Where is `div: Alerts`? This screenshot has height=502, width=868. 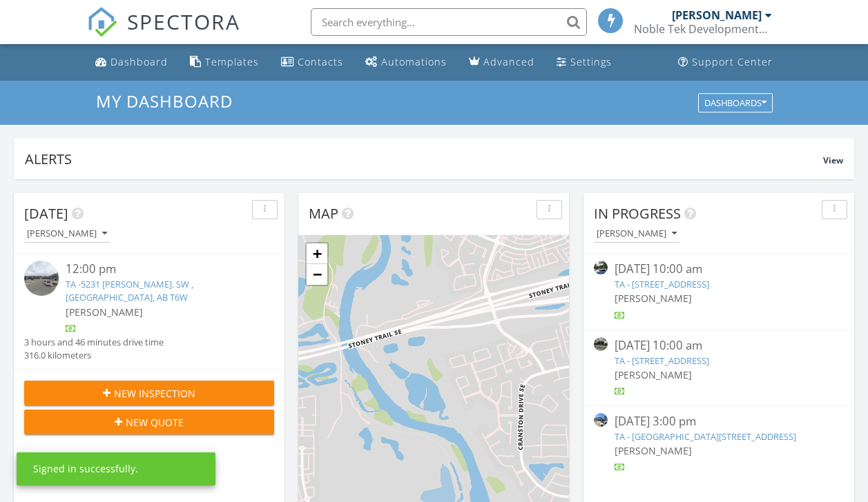
div: Alerts is located at coordinates (424, 159).